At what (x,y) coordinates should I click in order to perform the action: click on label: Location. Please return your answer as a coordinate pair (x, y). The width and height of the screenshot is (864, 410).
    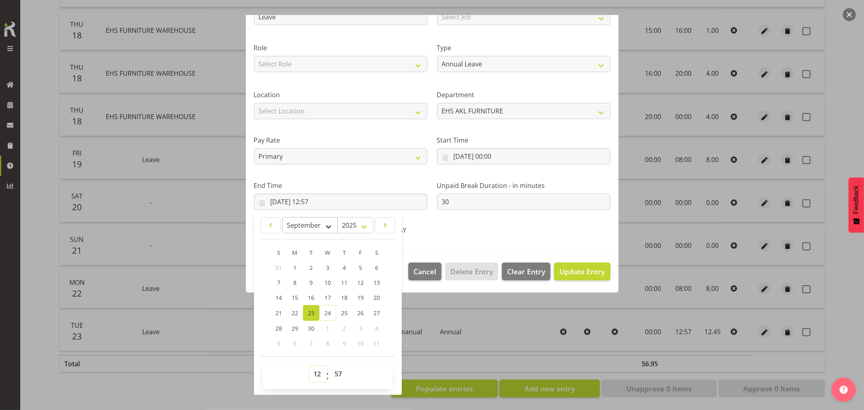
    Looking at the image, I should click on (341, 95).